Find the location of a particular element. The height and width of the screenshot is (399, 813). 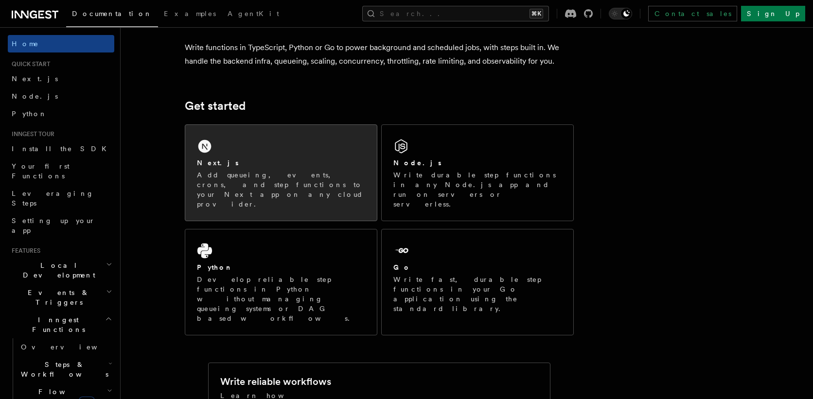

a: PythonDevelop reliable step functions in Python without managing queueing systems or DAG based wo... is located at coordinates (281, 282).